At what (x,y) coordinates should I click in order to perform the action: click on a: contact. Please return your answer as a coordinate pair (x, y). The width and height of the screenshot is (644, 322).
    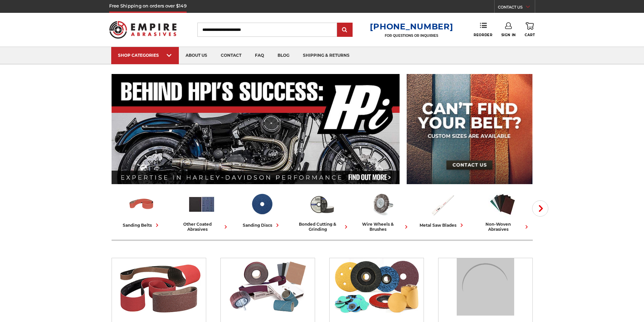
    Looking at the image, I should click on (231, 56).